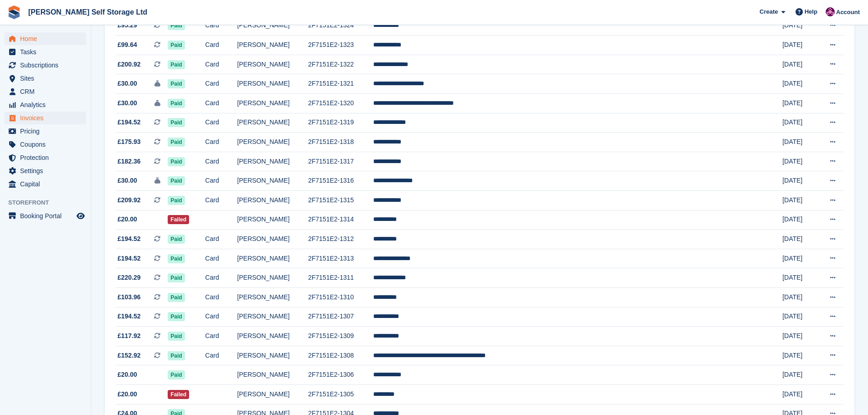 This screenshot has height=415, width=868. What do you see at coordinates (341, 278) in the screenshot?
I see `td: 2F7151E2-1311` at bounding box center [341, 278].